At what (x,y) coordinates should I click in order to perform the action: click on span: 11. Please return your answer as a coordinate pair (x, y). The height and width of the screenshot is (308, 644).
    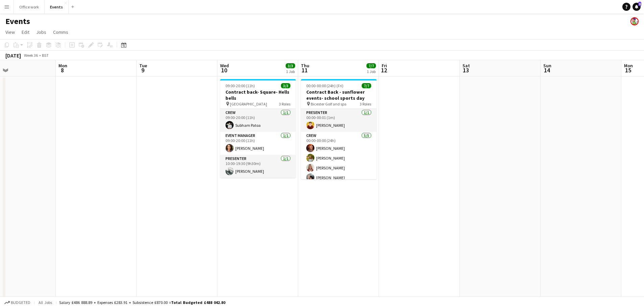
    Looking at the image, I should click on (305, 70).